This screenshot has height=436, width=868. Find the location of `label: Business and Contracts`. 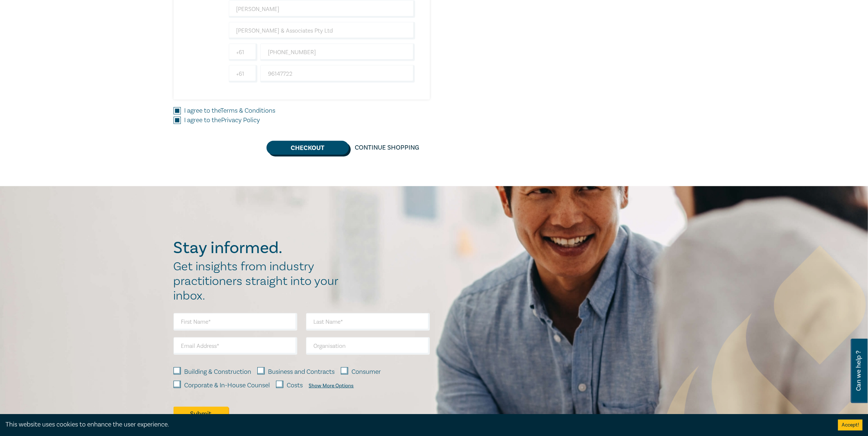

label: Business and Contracts is located at coordinates (302, 373).